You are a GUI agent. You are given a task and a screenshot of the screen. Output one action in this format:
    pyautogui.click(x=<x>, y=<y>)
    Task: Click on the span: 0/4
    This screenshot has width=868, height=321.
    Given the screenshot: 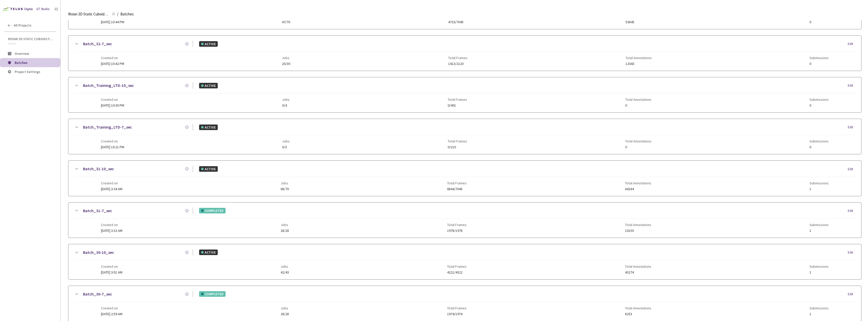 What is the action you would take?
    pyautogui.click(x=286, y=105)
    